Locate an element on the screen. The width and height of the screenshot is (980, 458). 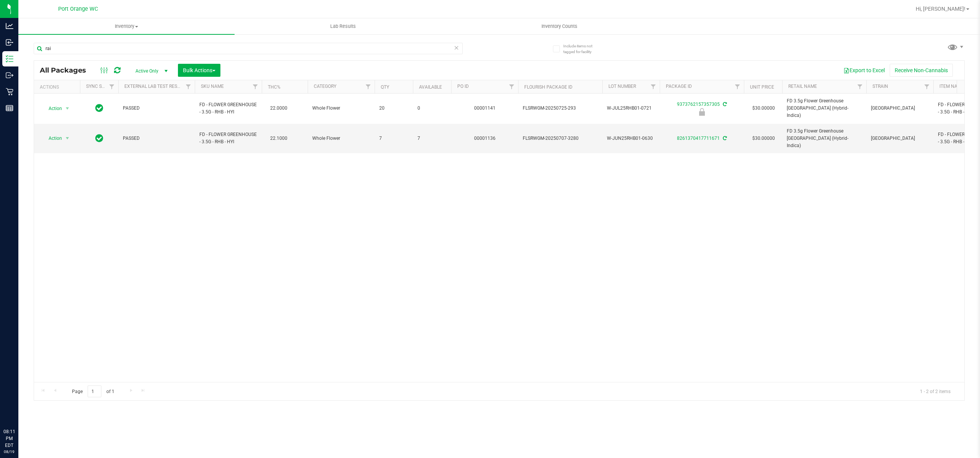
span: Port Orange WC is located at coordinates (78, 9).